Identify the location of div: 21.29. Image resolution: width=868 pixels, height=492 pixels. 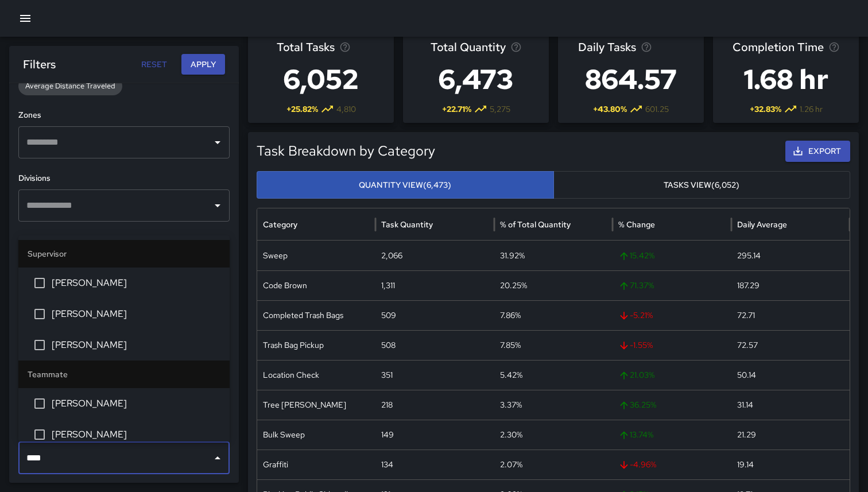
(790, 434).